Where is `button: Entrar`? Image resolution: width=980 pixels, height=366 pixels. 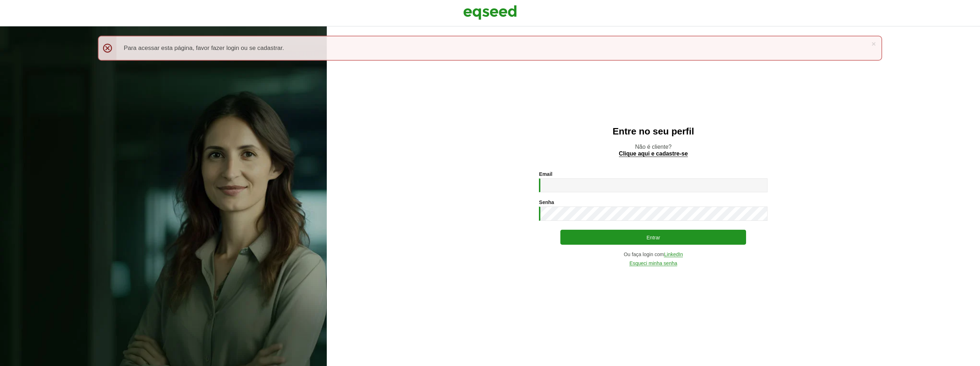
button: Entrar is located at coordinates (653, 237).